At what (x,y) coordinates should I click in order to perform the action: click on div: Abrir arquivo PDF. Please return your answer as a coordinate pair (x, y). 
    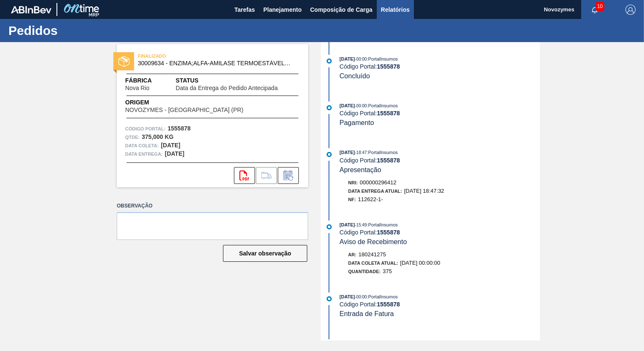
    Looking at the image, I should click on (245, 176).